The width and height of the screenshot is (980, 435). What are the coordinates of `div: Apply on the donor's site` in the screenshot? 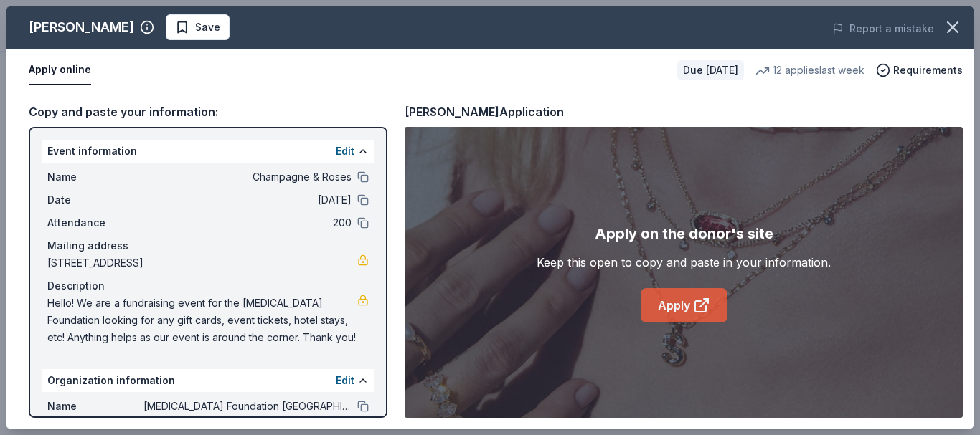 It's located at (684, 234).